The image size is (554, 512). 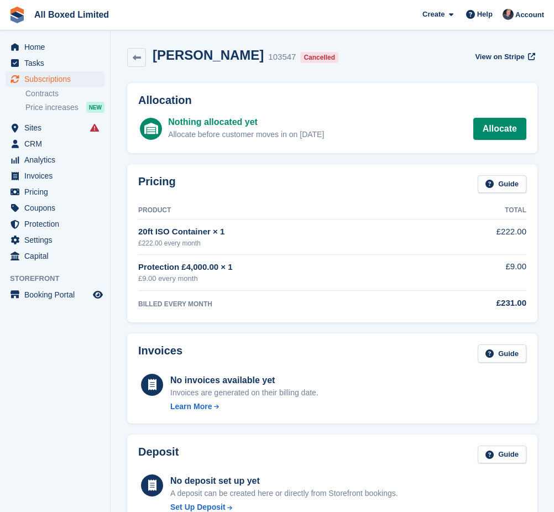 I want to click on p: A deposit can be created here or directly from Storefront bookings., so click(x=284, y=493).